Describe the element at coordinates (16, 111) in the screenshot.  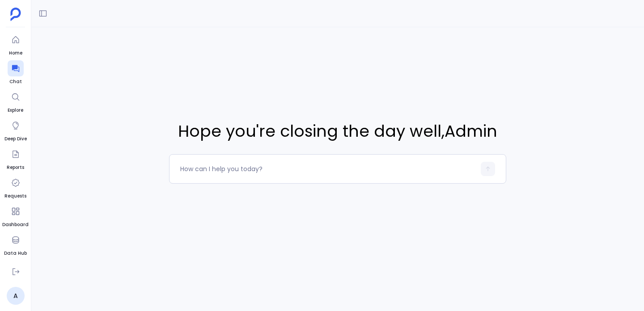
I see `span: Explore` at that location.